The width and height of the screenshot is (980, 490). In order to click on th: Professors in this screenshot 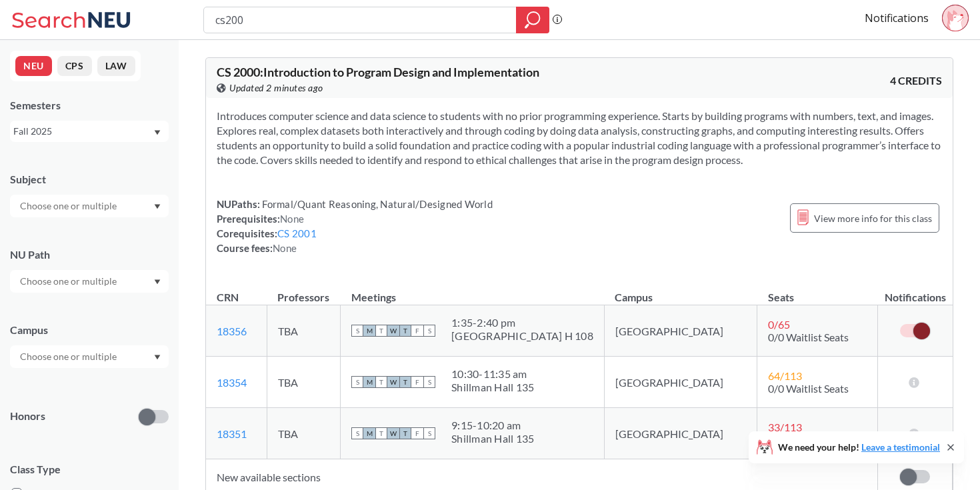, I will do `click(303, 291)`.